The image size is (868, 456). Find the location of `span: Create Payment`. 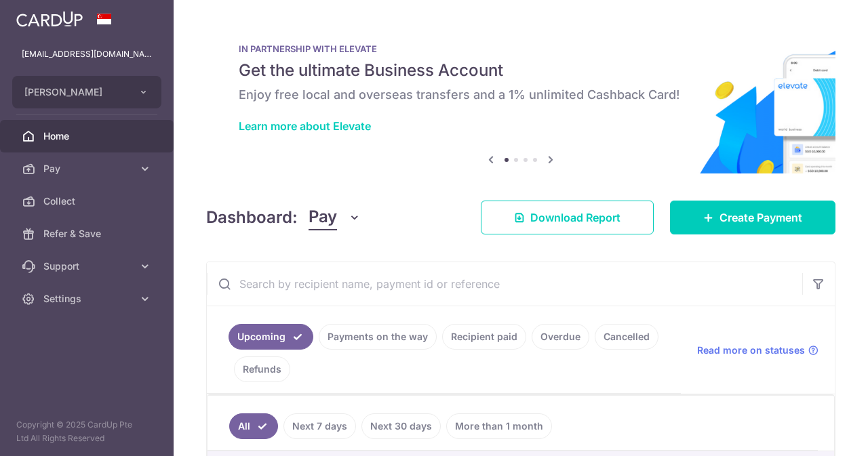

span: Create Payment is located at coordinates (761, 217).